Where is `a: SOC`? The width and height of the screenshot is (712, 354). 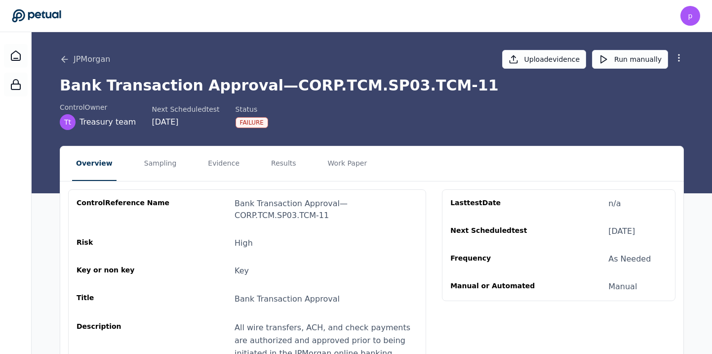
a: SOC is located at coordinates (16, 84).